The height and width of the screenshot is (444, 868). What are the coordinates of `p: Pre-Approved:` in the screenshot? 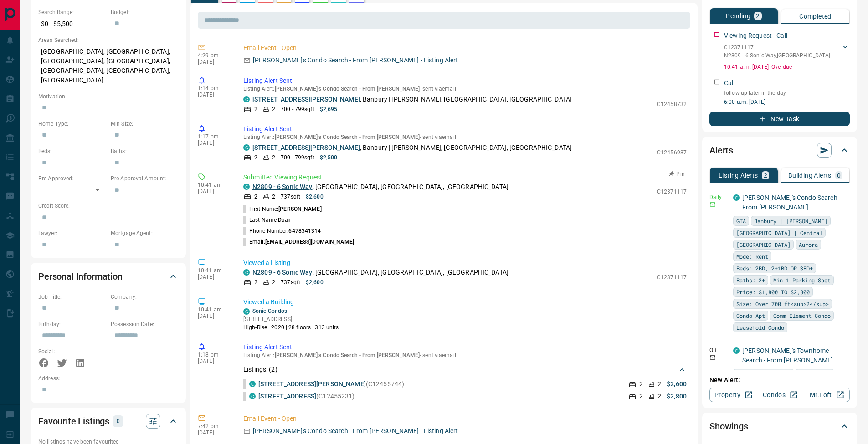 It's located at (72, 178).